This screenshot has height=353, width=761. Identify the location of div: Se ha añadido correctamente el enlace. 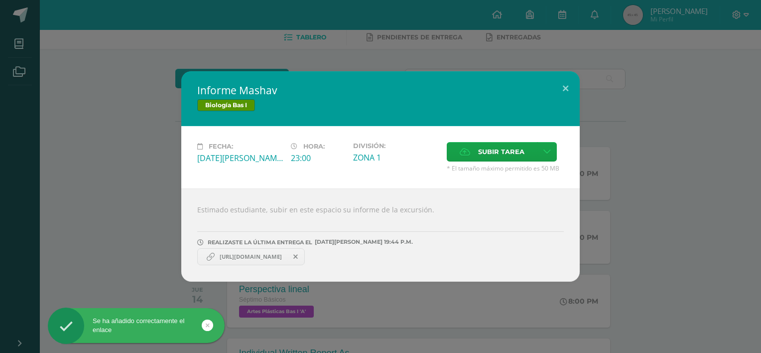
(136, 325).